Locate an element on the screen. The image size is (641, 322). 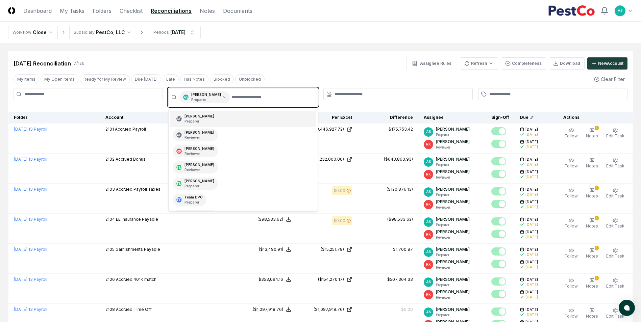
div: ($1,232,000.00) is located at coordinates (328, 159).